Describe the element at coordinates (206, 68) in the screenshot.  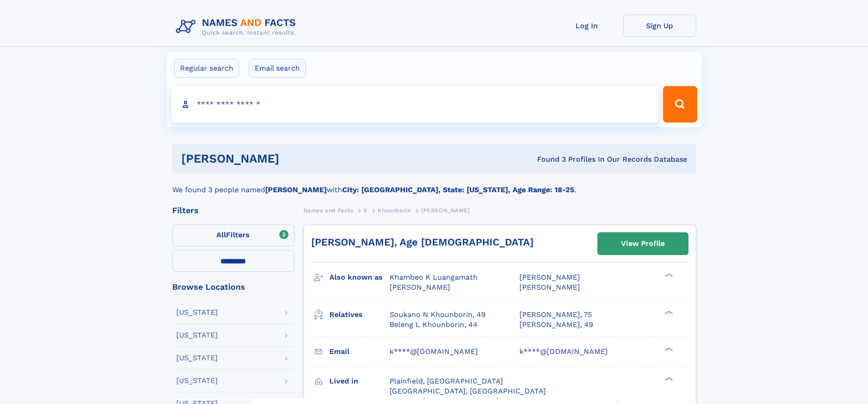
I see `label: Regular search` at that location.